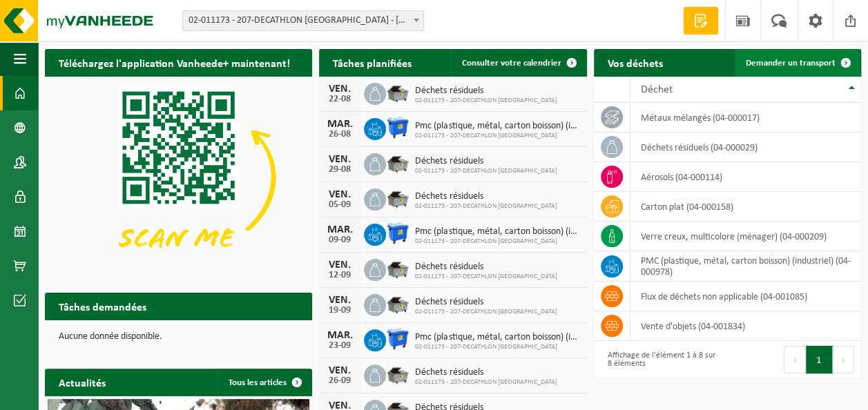 This screenshot has width=868, height=410. I want to click on div: Affichage de l'élément 1 à 8 sur 8 éléments, so click(661, 360).